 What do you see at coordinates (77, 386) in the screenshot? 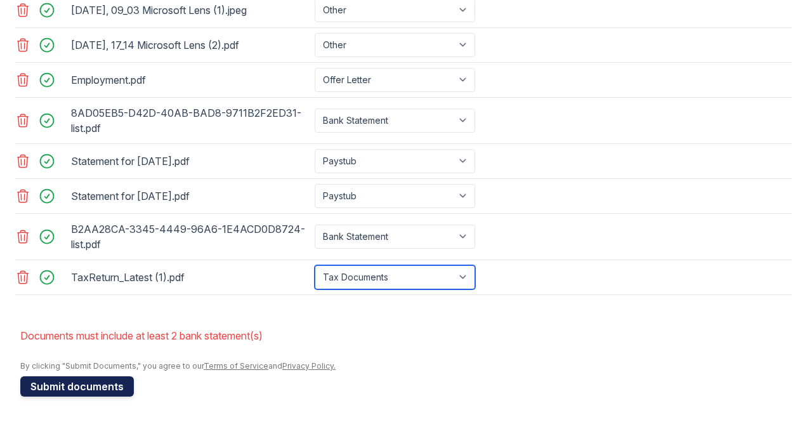
I see `button: Submit documents` at bounding box center [77, 386].